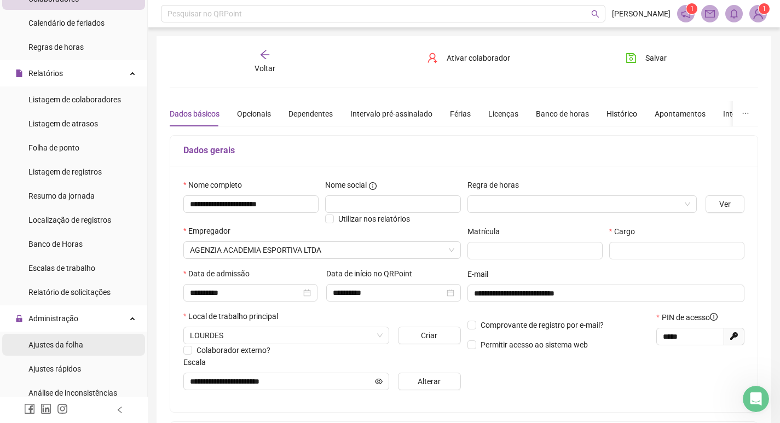  What do you see at coordinates (194, 114) in the screenshot?
I see `div: Dados básicos` at bounding box center [194, 114].